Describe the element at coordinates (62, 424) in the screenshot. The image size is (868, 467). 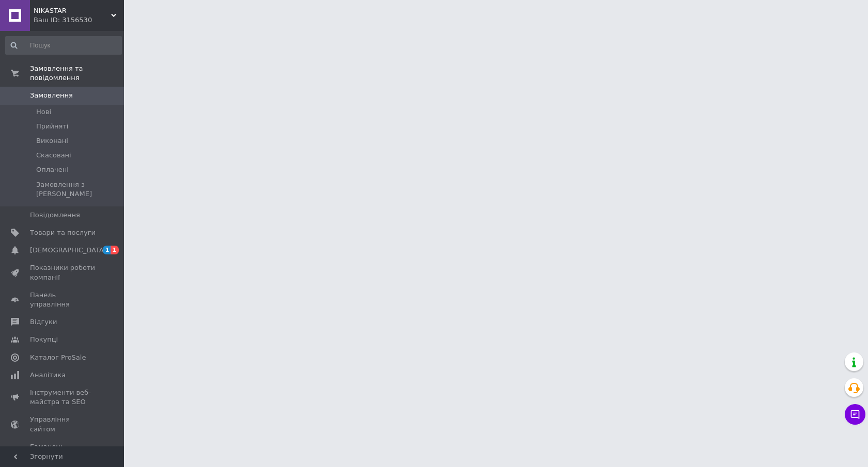
I see `span: Управління сайтом` at that location.